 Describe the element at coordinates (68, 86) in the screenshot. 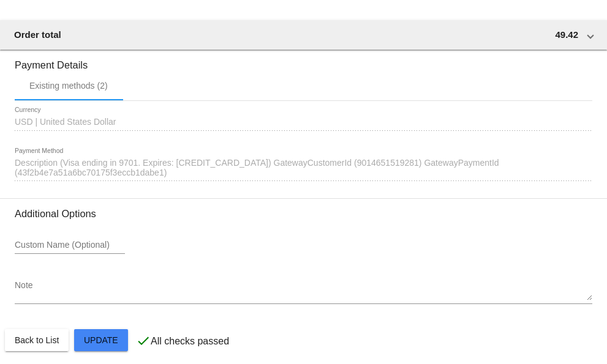

I see `div: Existing methods (2)` at that location.